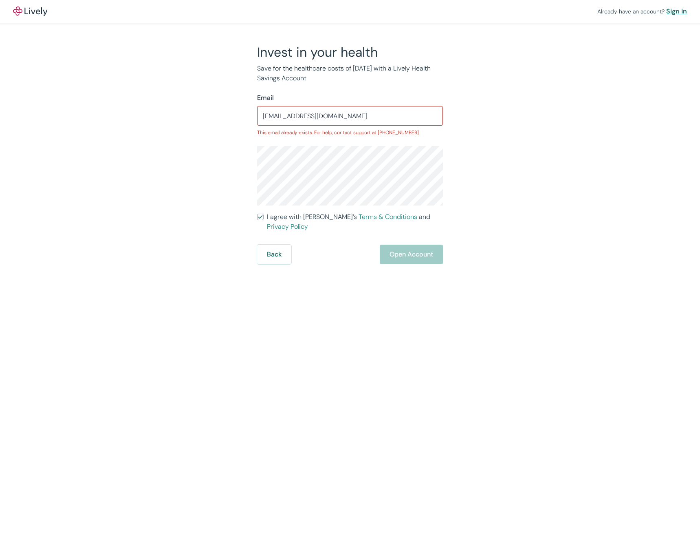  Describe the element at coordinates (642, 11) in the screenshot. I see `div: Already have an account?` at that location.